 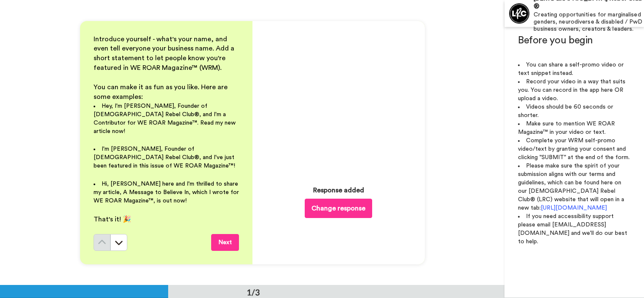 What do you see at coordinates (519, 13) in the screenshot?
I see `img: Profile Image` at bounding box center [519, 13].